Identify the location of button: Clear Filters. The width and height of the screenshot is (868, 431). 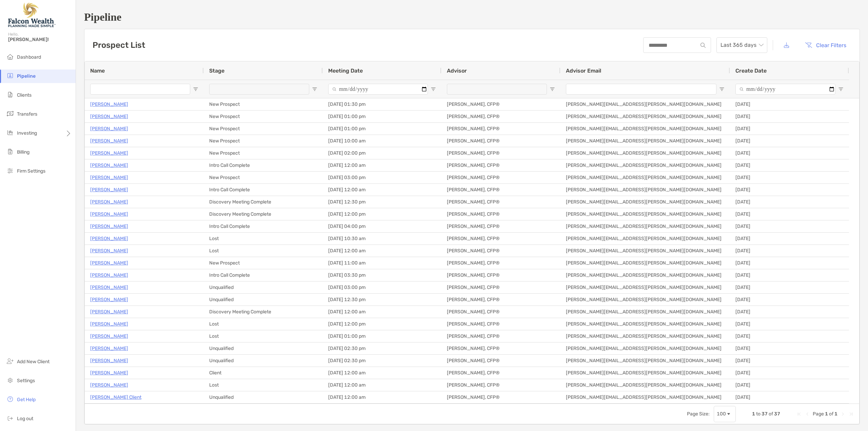
(825, 45).